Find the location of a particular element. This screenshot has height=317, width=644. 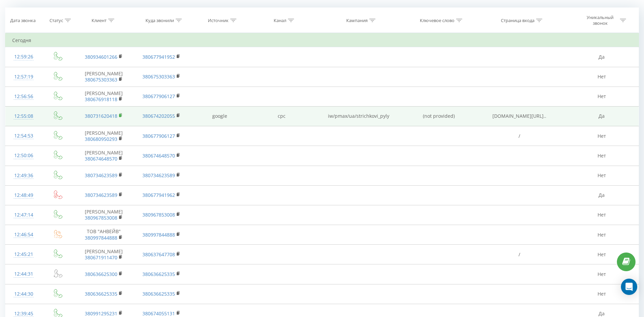

div: Источник is located at coordinates (218, 20).